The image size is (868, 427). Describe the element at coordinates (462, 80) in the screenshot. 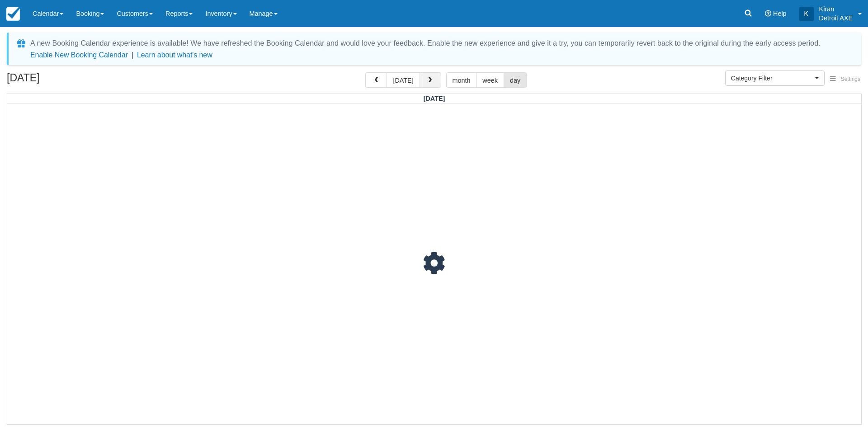

I see `button: month` at that location.